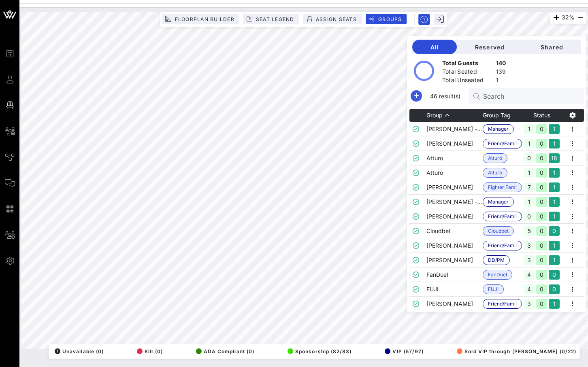 The height and width of the screenshot is (367, 588). What do you see at coordinates (319, 352) in the screenshot?
I see `button: Sponsorship (82/83)` at bounding box center [319, 352].